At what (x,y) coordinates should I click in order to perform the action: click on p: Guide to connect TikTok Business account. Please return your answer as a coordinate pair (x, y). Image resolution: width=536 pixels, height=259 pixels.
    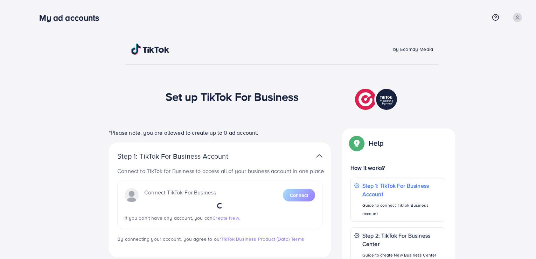
    Looking at the image, I should click on (402, 209).